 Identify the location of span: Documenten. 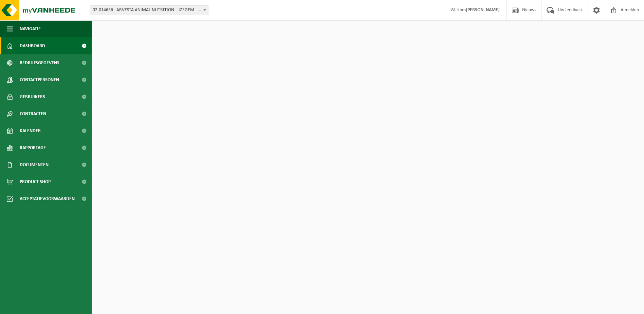
(34, 165).